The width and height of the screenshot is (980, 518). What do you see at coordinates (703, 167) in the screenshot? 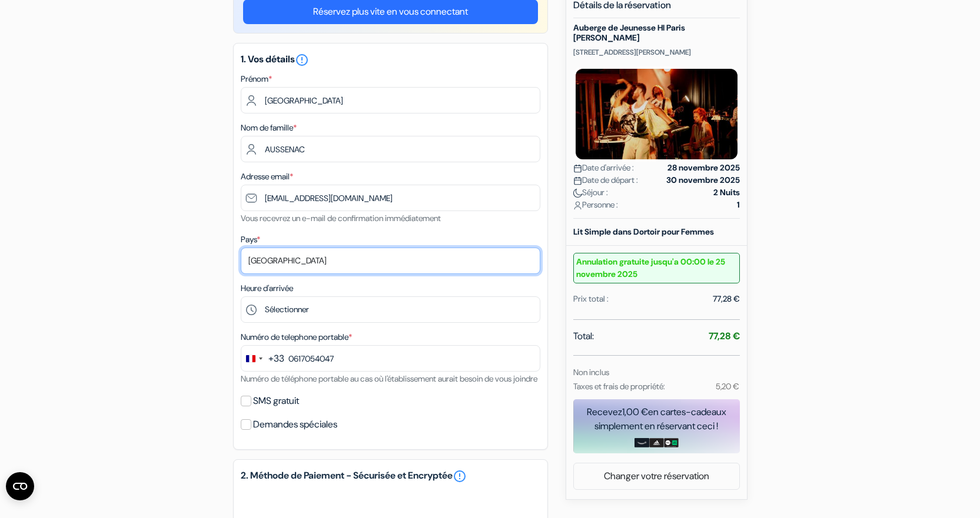
I see `strong: 28 novembre 2025` at bounding box center [703, 167].